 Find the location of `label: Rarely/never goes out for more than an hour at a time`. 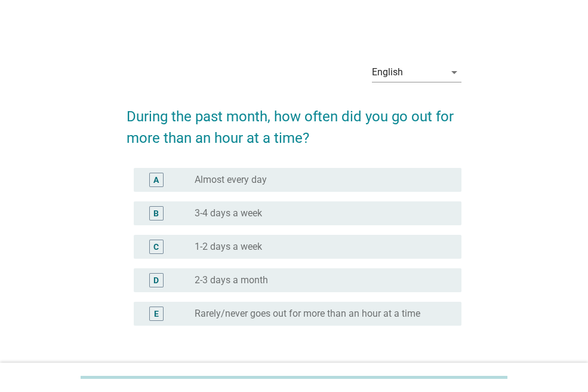

label: Rarely/never goes out for more than an hour at a time is located at coordinates (308, 313).